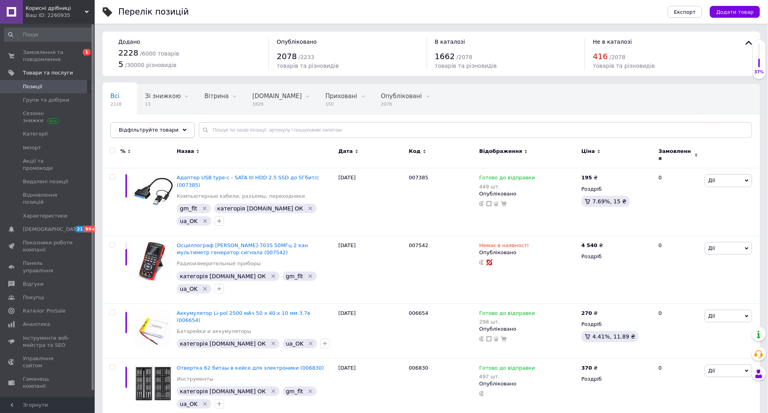  What do you see at coordinates (124, 126) in the screenshot?
I see `span: Новинки` at bounding box center [124, 126].